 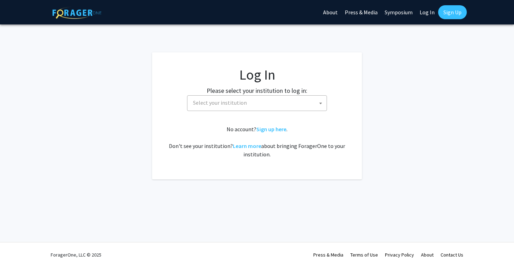 I want to click on a: Sign up here, so click(x=271, y=129).